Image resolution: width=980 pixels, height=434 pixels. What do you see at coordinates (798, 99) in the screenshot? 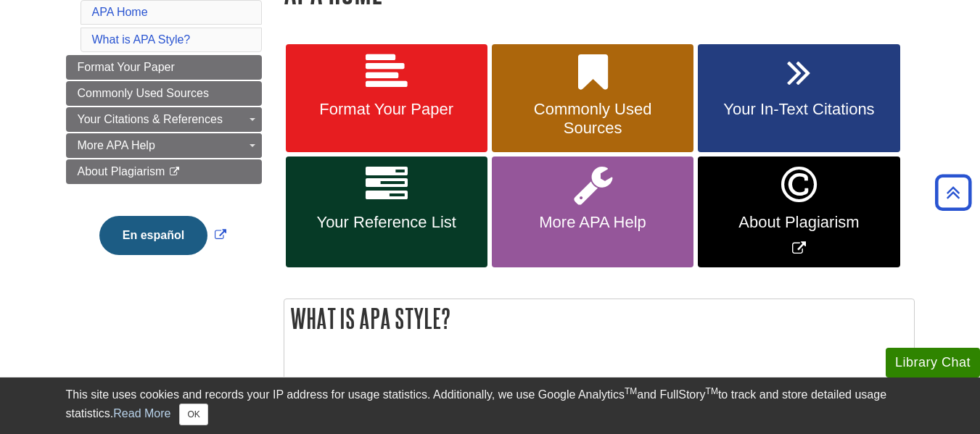
I see `a: Your In-Text Citations` at bounding box center [798, 99].